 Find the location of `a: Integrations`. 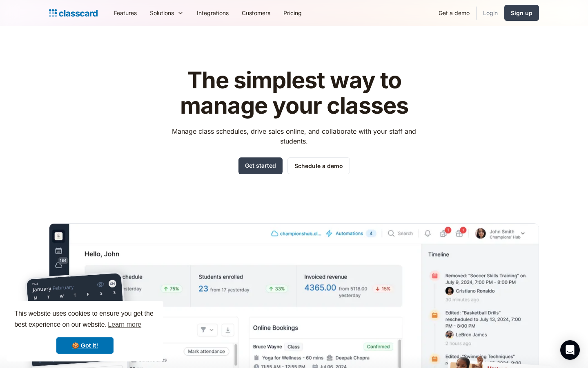

a: Integrations is located at coordinates (213, 13).